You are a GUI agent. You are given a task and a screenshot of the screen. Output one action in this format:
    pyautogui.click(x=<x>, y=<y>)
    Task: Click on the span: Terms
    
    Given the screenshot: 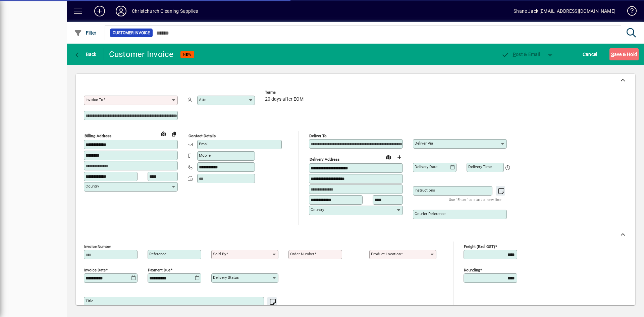 What is the action you would take?
    pyautogui.click(x=285, y=92)
    